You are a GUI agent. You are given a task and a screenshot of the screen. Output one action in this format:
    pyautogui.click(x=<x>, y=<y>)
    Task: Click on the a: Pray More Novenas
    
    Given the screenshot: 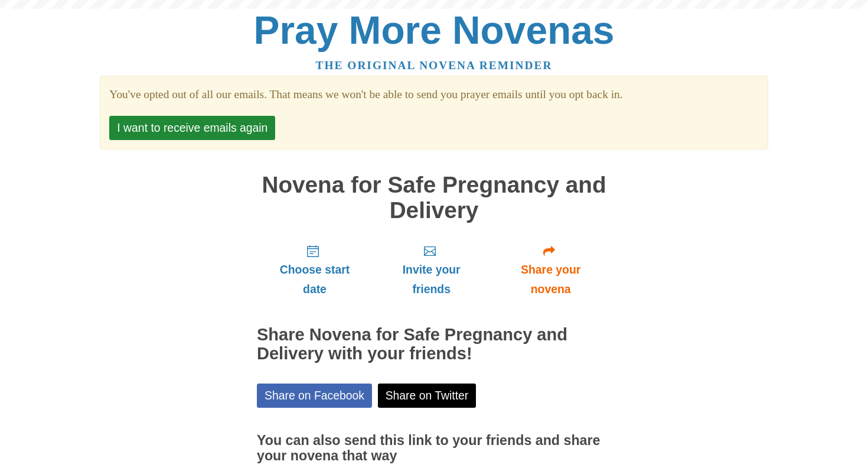 What is the action you would take?
    pyautogui.click(x=434, y=30)
    